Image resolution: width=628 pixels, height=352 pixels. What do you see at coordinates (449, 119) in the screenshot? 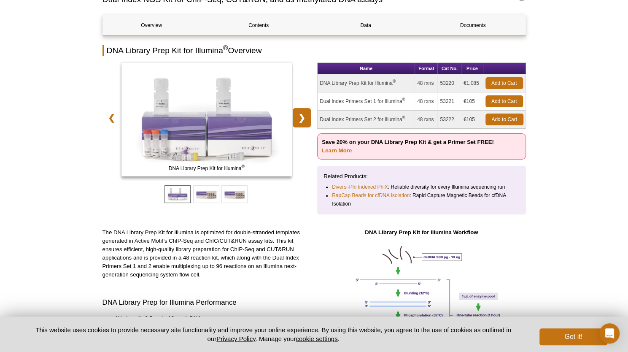
I see `td: 53222` at bounding box center [449, 119].